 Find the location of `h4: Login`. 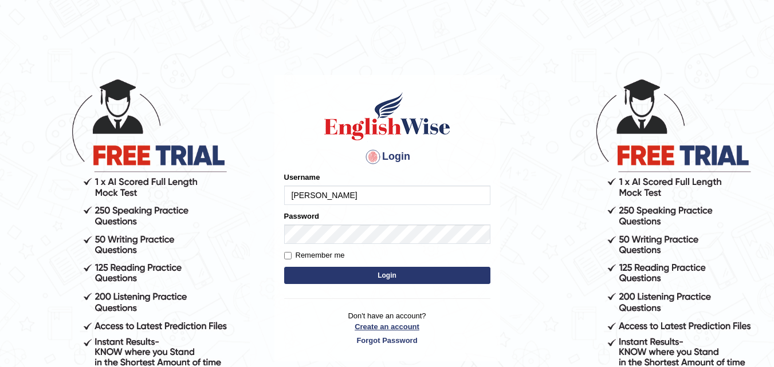

h4: Login is located at coordinates (387, 157).